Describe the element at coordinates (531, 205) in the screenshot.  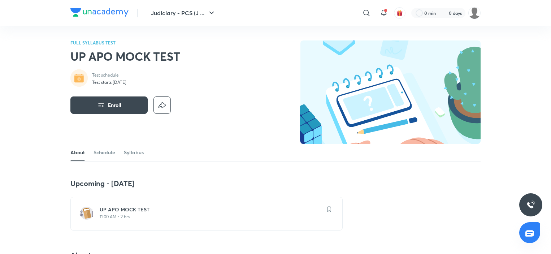
I see `img: ttu` at that location.